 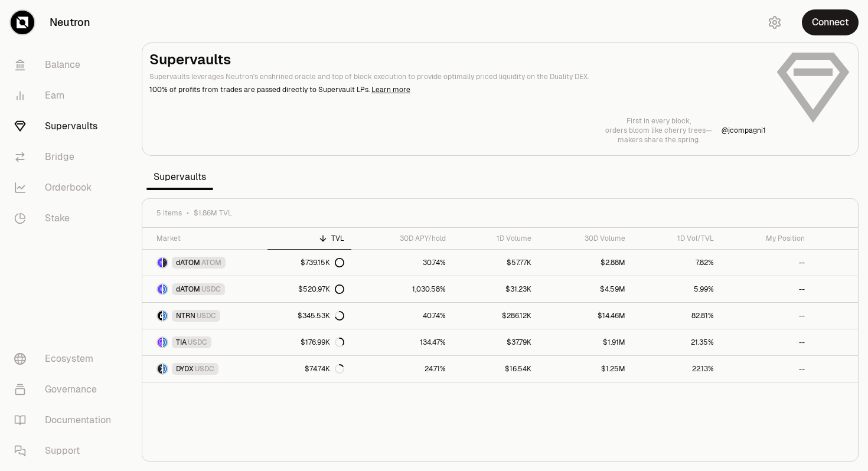 I want to click on a: $16.54K, so click(x=495, y=369).